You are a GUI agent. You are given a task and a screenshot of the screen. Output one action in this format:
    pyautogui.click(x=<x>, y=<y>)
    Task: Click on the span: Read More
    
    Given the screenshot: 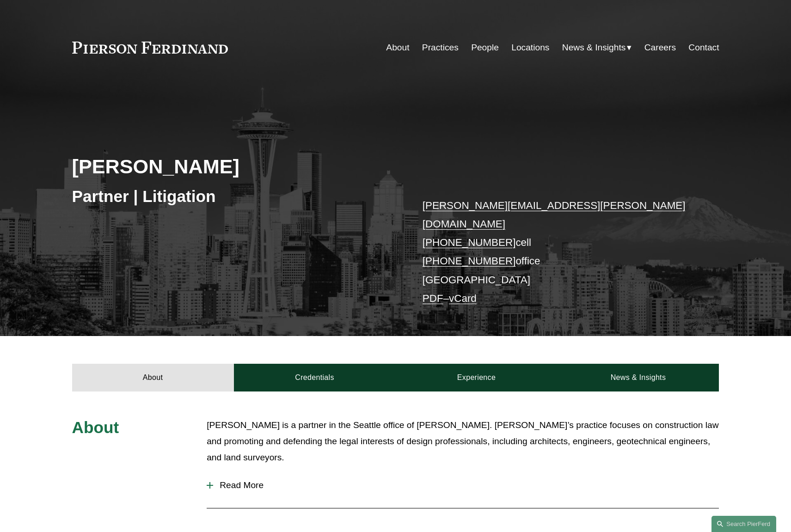 What is the action you would take?
    pyautogui.click(x=466, y=485)
    